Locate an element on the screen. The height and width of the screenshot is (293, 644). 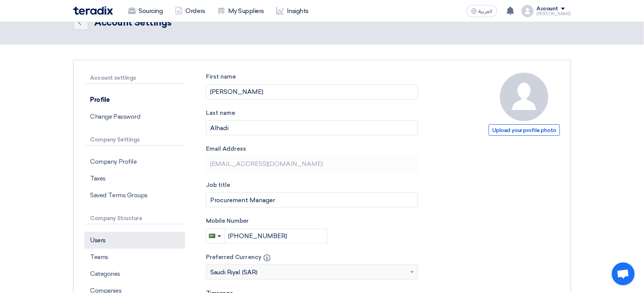
p: Users is located at coordinates (134, 240).